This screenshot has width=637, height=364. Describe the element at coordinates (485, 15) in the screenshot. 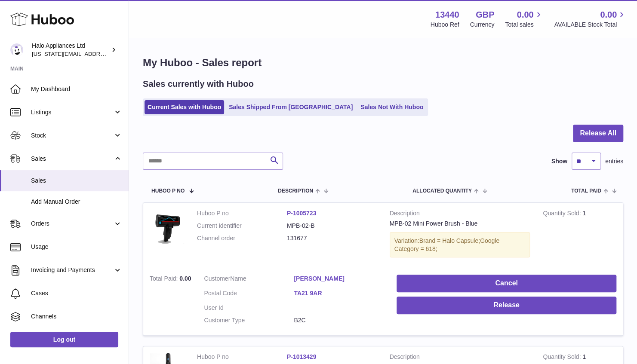

I see `strong: GBP` at that location.